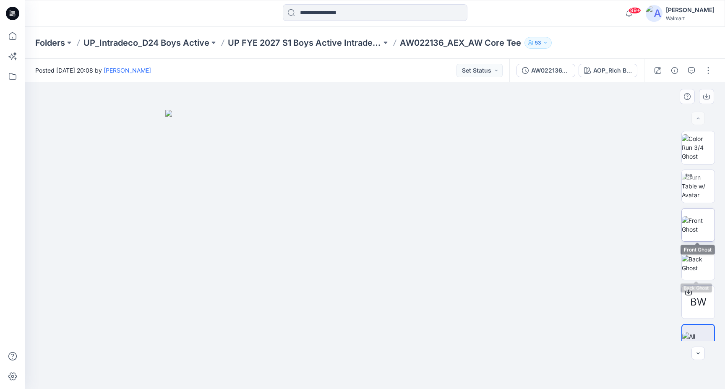 The height and width of the screenshot is (389, 725). What do you see at coordinates (305, 43) in the screenshot?
I see `a: UP FYE 2027 S1 Boys Active Intradeco` at bounding box center [305, 43].